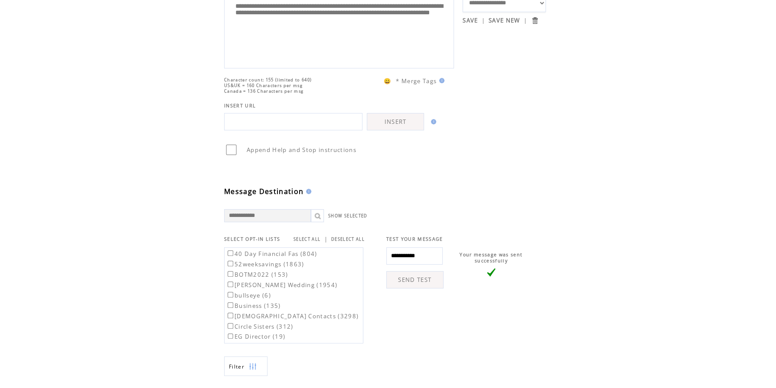 The image size is (776, 388). I want to click on span: INSERT URL, so click(240, 106).